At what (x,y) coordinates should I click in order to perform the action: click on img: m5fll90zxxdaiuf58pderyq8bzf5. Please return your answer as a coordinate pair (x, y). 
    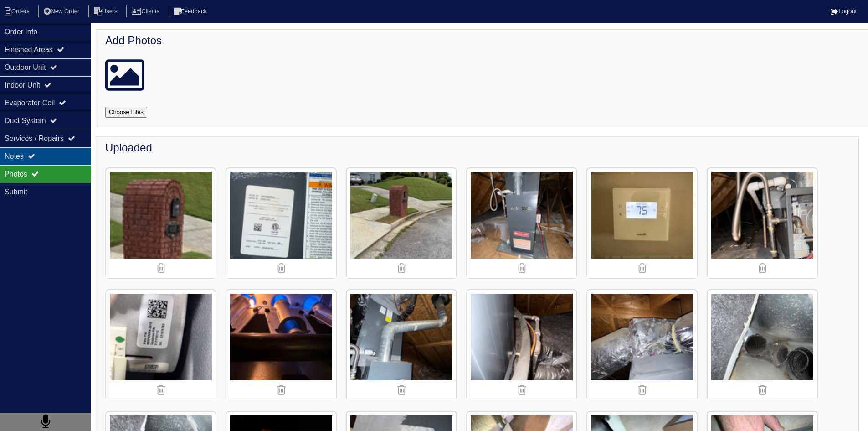
    Looking at the image, I should click on (642, 345).